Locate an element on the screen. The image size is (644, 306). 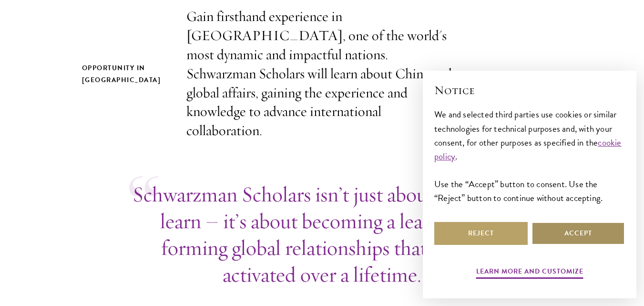
p: Schwarzman Scholars isn’t just about what you learn – it’s about becoming a leader and forming gl... is located at coordinates (322, 234).